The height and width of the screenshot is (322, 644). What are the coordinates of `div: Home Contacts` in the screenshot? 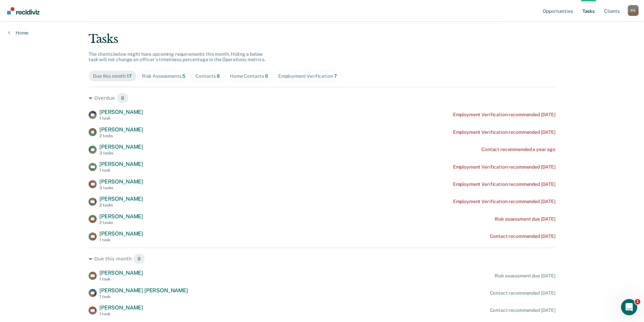 It's located at (249, 76).